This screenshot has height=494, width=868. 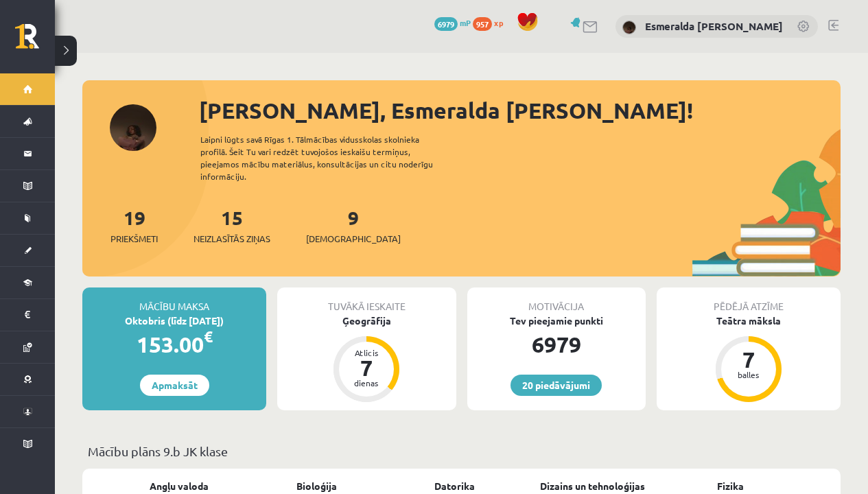 What do you see at coordinates (35, 41) in the screenshot?
I see `a: Rīgas 1. Tālmācības vidusskola` at bounding box center [35, 41].